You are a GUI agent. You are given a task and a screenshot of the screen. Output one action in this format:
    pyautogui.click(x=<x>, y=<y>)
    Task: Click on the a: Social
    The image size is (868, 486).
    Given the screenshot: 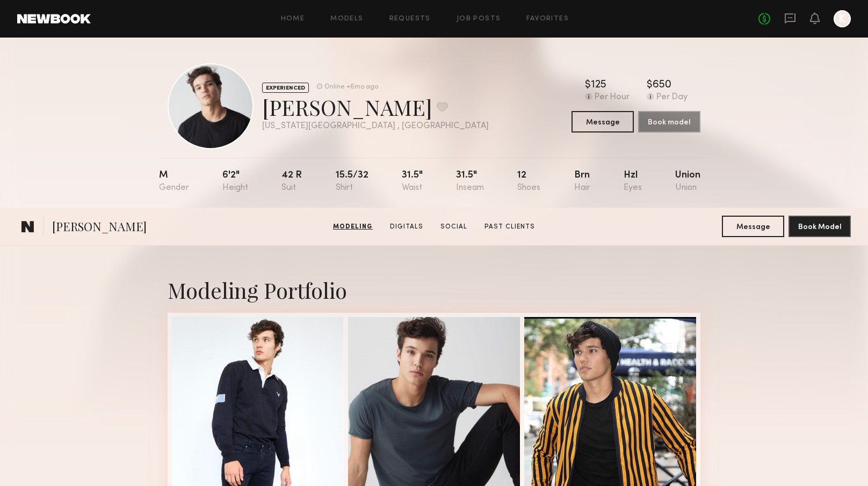 What is the action you would take?
    pyautogui.click(x=454, y=227)
    